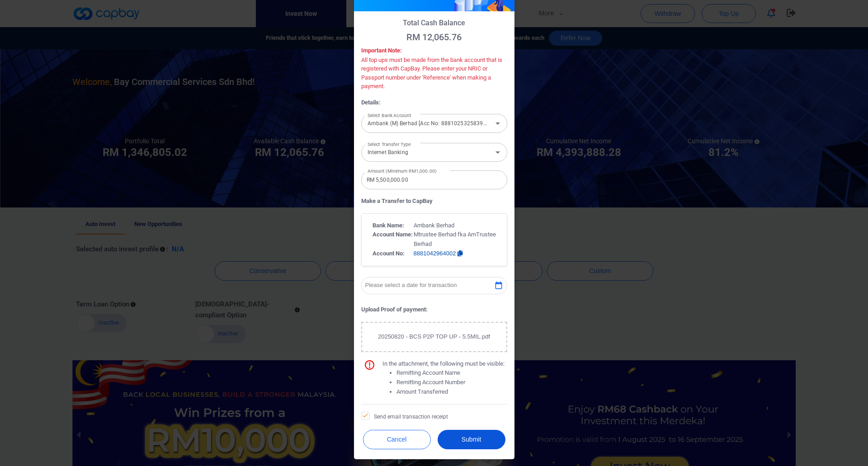 This screenshot has width=868, height=466. I want to click on li: Remitting Account Number, so click(450, 382).